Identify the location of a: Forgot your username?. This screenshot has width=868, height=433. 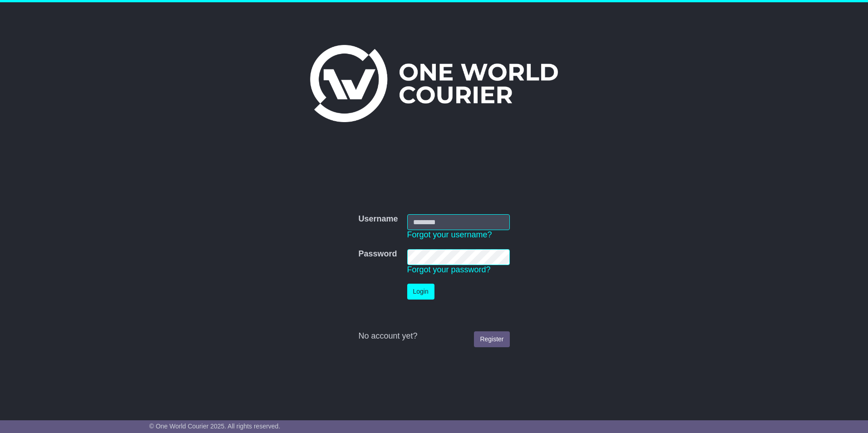
(450, 235).